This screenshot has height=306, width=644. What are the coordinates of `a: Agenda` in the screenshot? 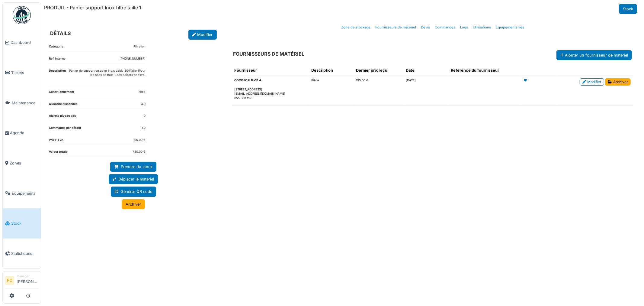 It's located at (22, 133).